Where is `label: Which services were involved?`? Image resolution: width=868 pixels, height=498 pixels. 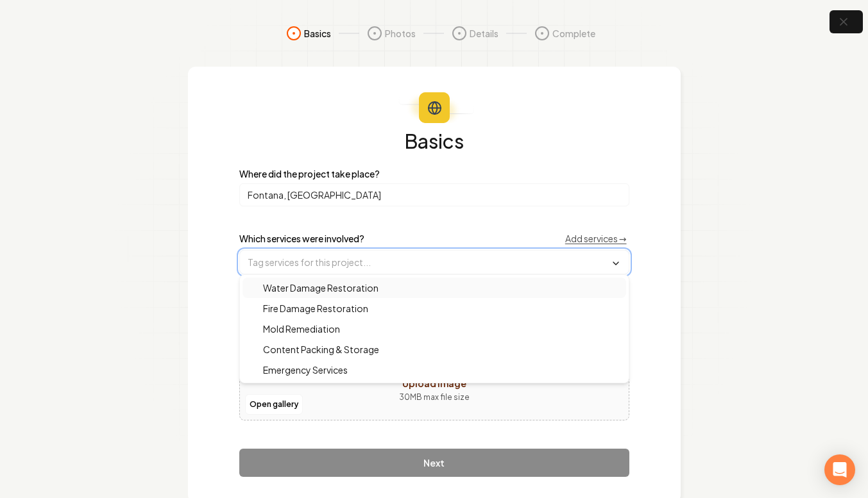 label: Which services were involved? is located at coordinates (301, 239).